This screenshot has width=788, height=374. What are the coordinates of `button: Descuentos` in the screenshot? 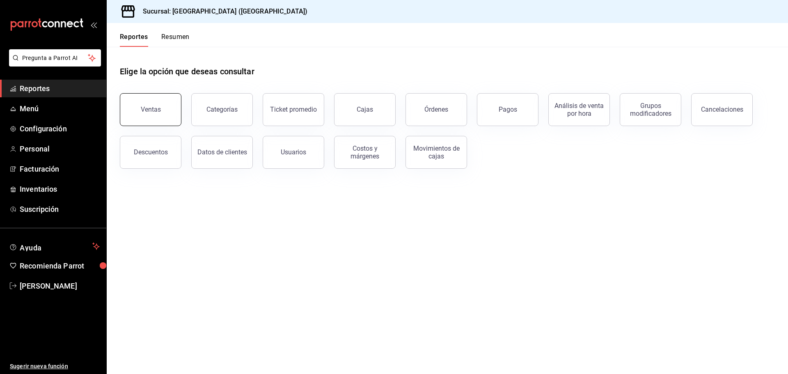 It's located at (151, 152).